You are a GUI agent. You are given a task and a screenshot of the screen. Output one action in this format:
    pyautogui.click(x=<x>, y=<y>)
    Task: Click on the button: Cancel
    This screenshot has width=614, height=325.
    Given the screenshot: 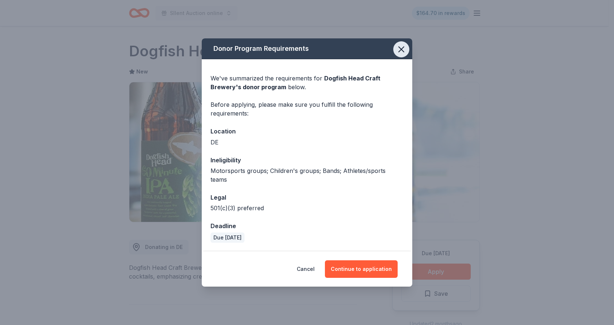 What is the action you would take?
    pyautogui.click(x=305, y=269)
    